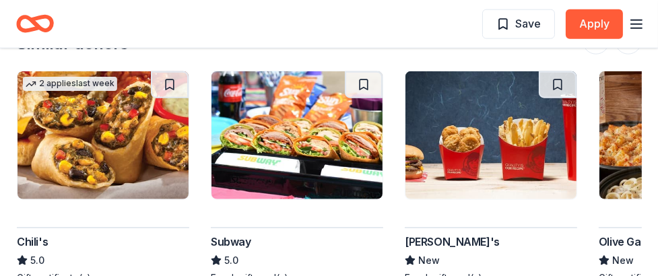 Image resolution: width=658 pixels, height=276 pixels. What do you see at coordinates (32, 242) in the screenshot?
I see `div: Chili's` at bounding box center [32, 242].